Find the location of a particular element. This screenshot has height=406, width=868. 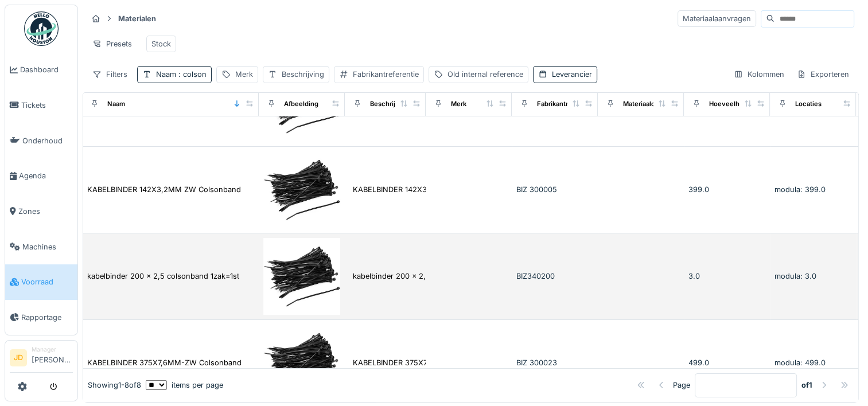

div: items per page is located at coordinates (184, 385).